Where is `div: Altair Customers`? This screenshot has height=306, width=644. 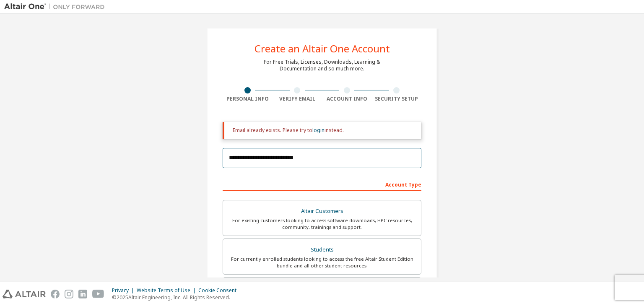
div: Altair Customers is located at coordinates (322, 212).